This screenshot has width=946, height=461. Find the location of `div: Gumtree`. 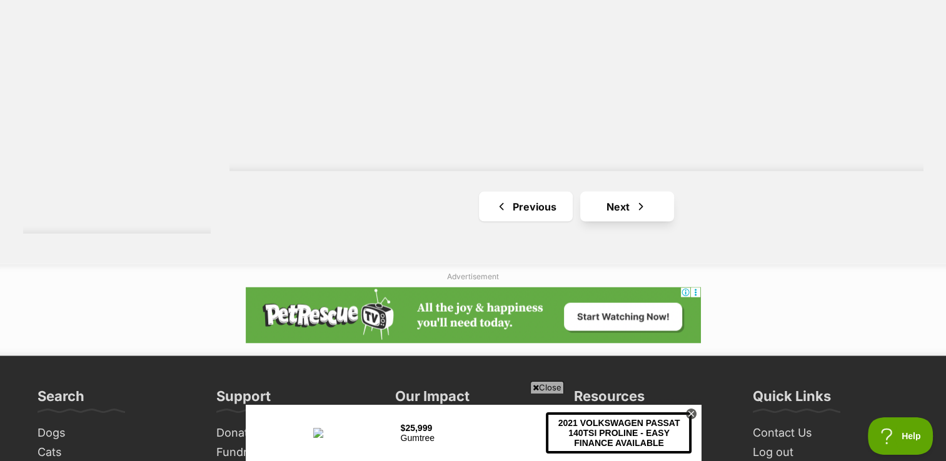

div: Gumtree is located at coordinates (227, 33).